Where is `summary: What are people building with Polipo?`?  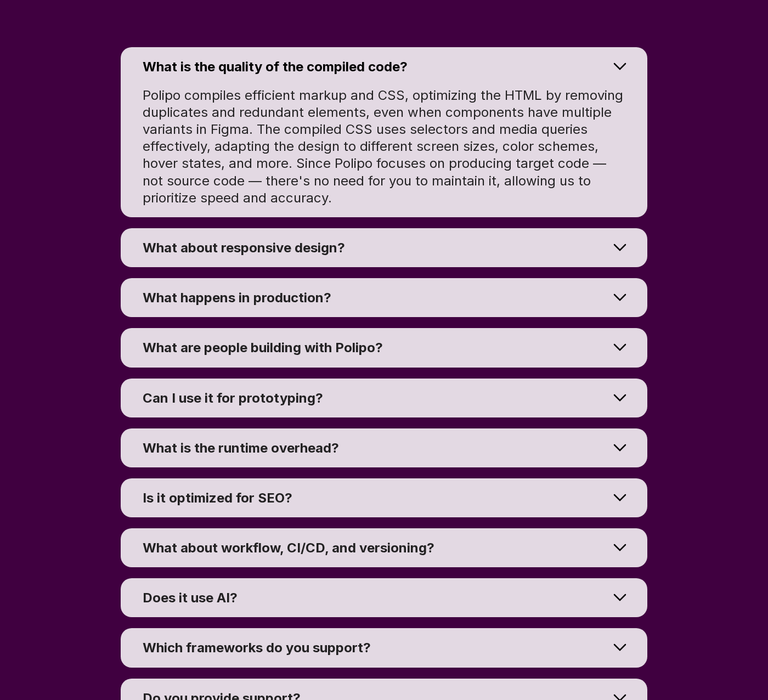
summary: What are people building with Polipo? is located at coordinates (384, 347).